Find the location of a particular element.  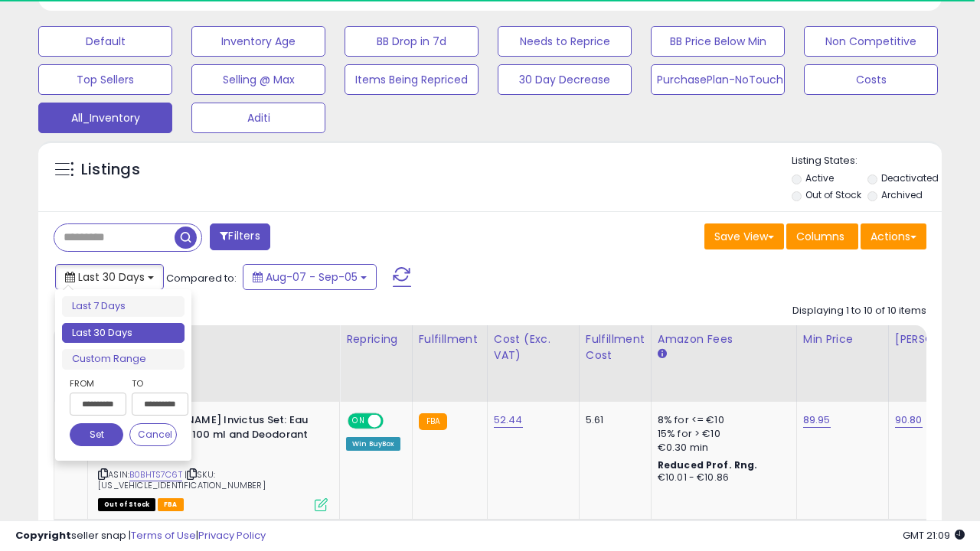

p: Listing States: is located at coordinates (867, 160).